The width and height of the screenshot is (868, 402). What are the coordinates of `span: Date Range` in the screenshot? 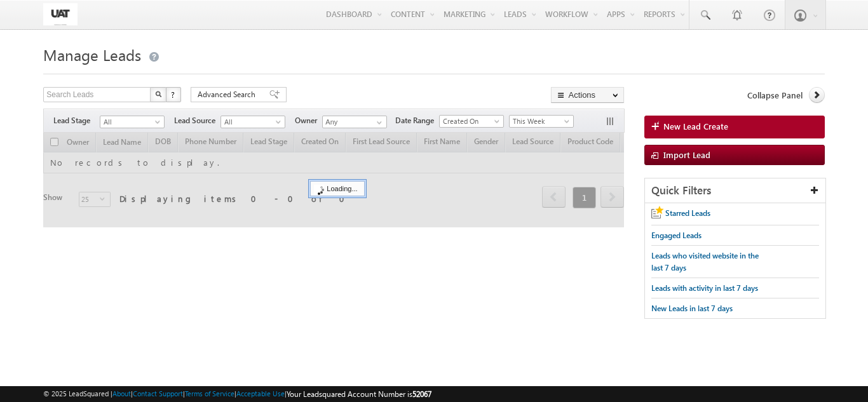 It's located at (417, 121).